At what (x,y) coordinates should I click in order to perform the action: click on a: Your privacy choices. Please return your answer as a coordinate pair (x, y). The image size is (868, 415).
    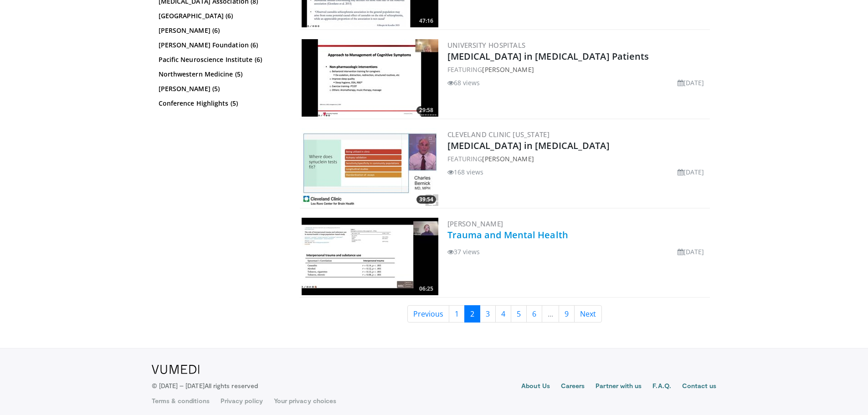
    Looking at the image, I should click on (305, 401).